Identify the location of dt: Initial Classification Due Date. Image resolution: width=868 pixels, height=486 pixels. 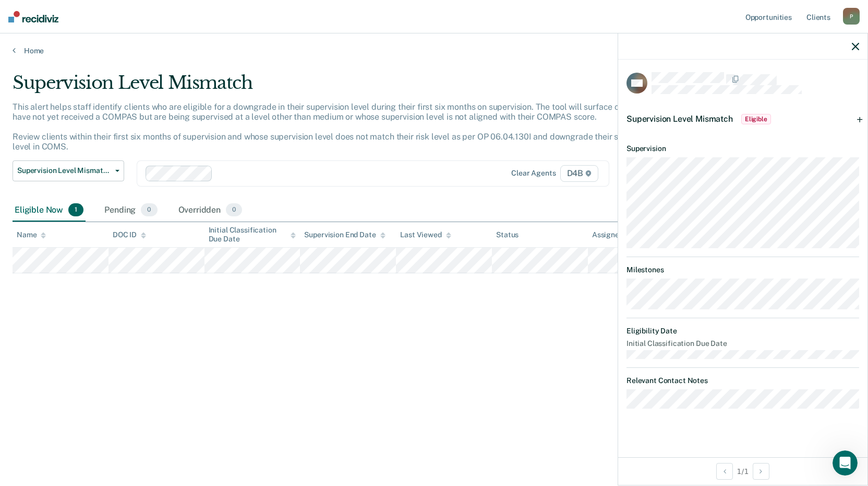
(743, 343).